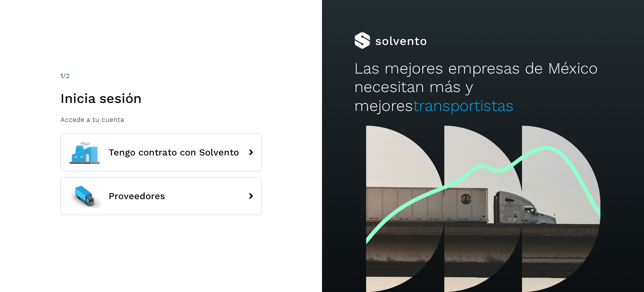 The image size is (644, 292). What do you see at coordinates (161, 153) in the screenshot?
I see `button: Tengo contrato con Solvento` at bounding box center [161, 153].